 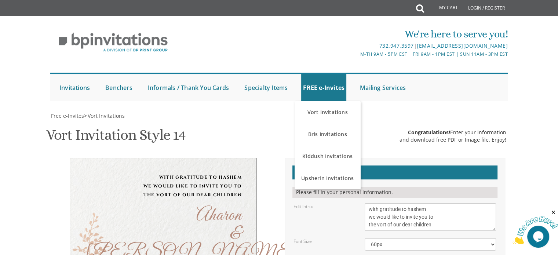 I want to click on a: Benchers, so click(x=119, y=88).